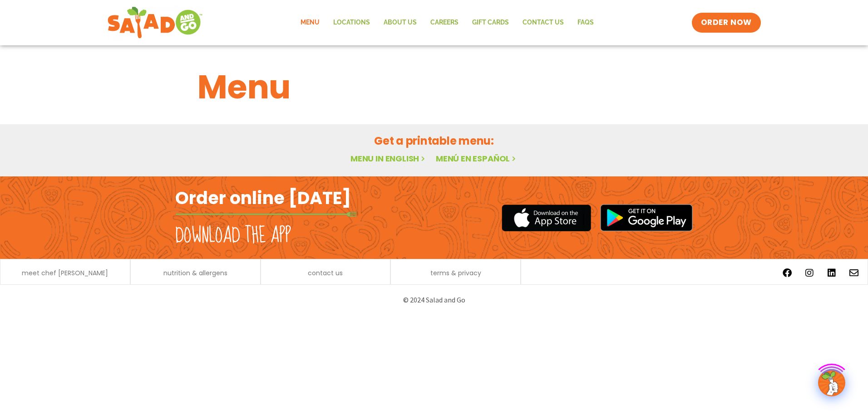  What do you see at coordinates (233, 236) in the screenshot?
I see `h2: Download the app` at bounding box center [233, 236].